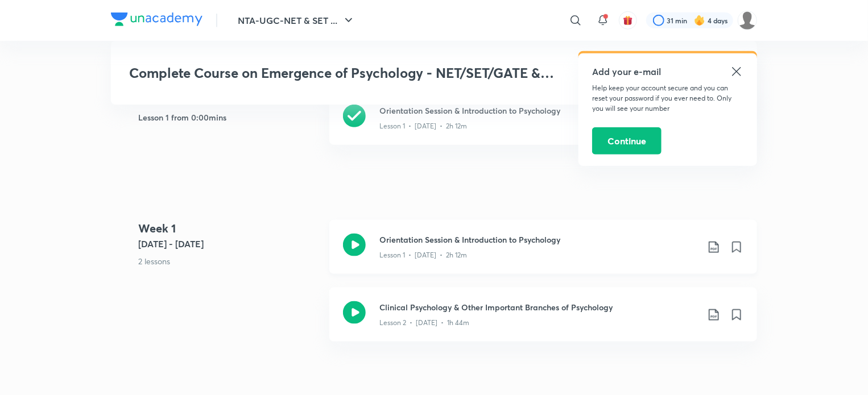 The height and width of the screenshot is (395, 868). Describe the element at coordinates (627, 141) in the screenshot. I see `button: Continue` at that location.